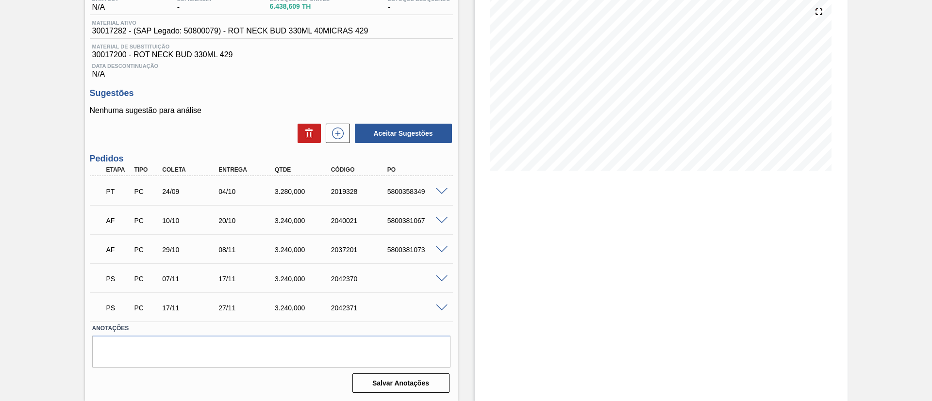 The height and width of the screenshot is (401, 932). I want to click on span: 30017200 - ROT NECK BUD 330ML 429, so click(271, 55).